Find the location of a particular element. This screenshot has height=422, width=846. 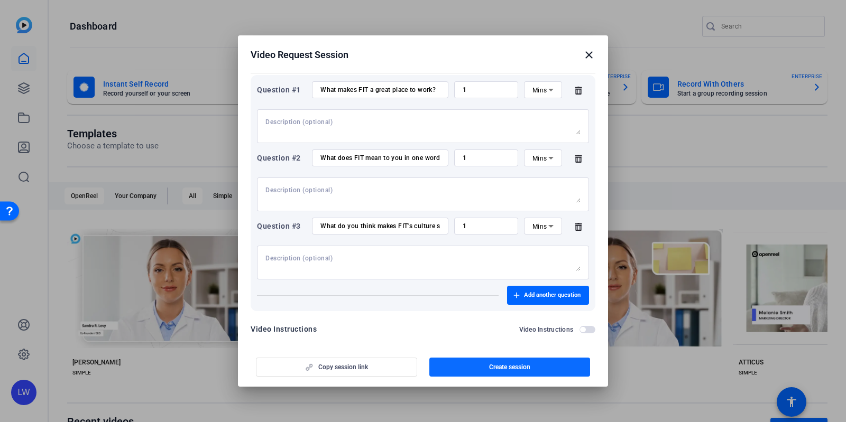

div: Video Instructions is located at coordinates (283, 329).